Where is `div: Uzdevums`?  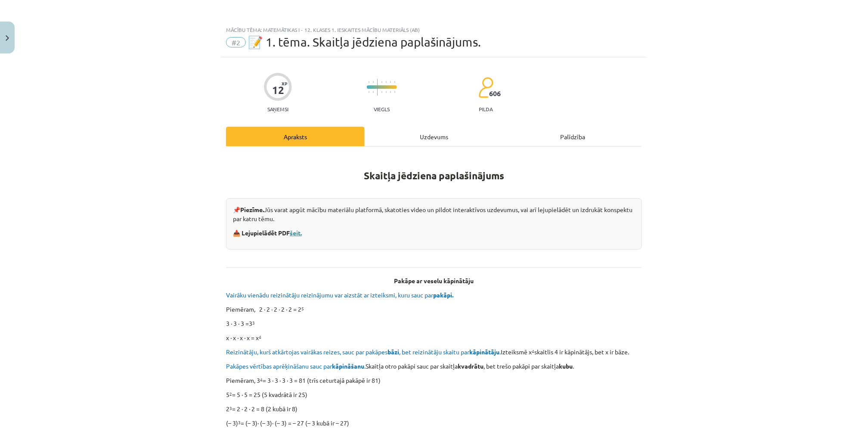 div: Uzdevums is located at coordinates (434, 136).